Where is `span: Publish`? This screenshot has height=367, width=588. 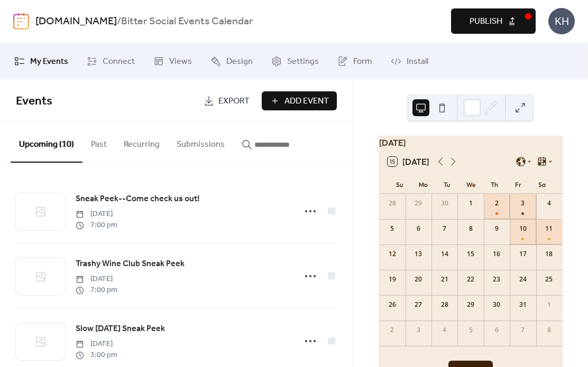
span: Publish is located at coordinates (486, 22).